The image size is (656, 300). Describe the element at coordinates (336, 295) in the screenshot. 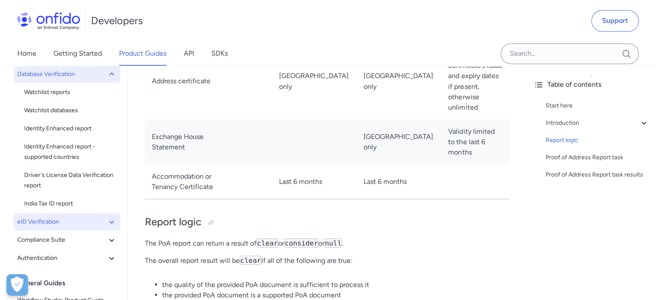

I see `li: the provided PoA document is a supported PoA document` at that location.